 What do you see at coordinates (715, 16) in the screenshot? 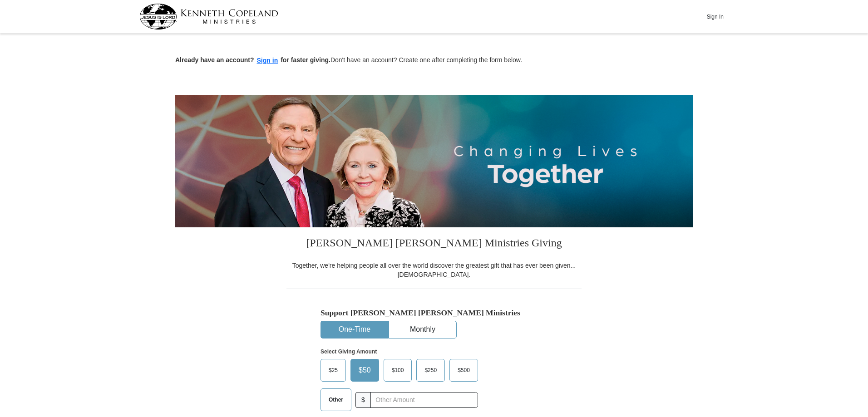
I see `button: Sign In` at bounding box center [715, 16].